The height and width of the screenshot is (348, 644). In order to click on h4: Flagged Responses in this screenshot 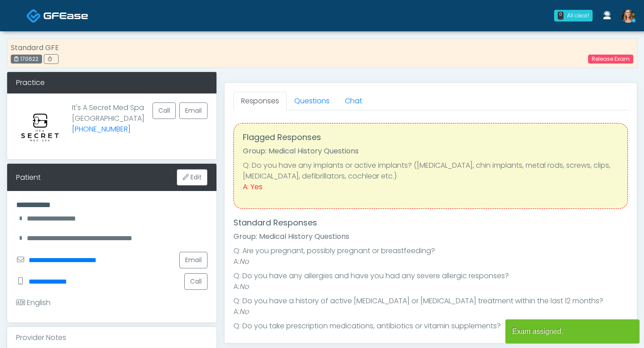, I will do `click(431, 138)`.